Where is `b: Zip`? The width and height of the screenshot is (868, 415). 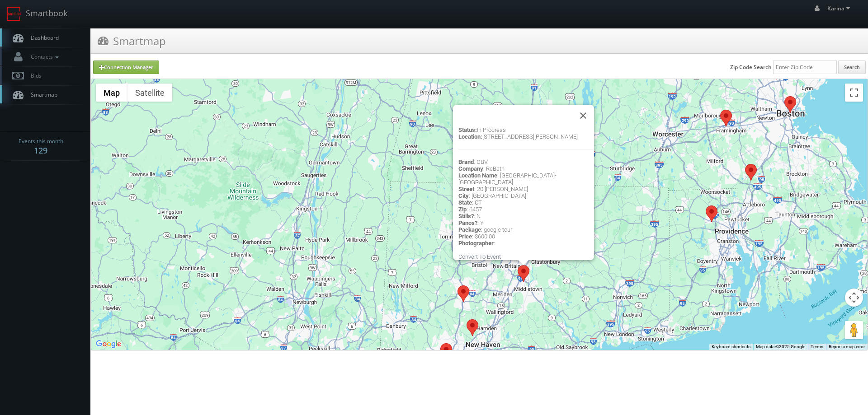
b: Zip is located at coordinates (462, 209).